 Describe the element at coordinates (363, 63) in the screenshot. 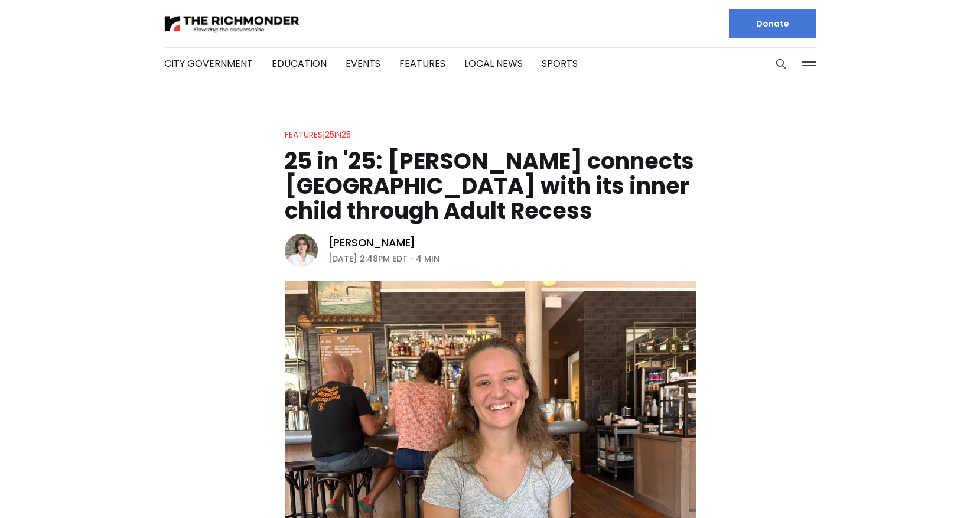

I see `a: Events` at that location.